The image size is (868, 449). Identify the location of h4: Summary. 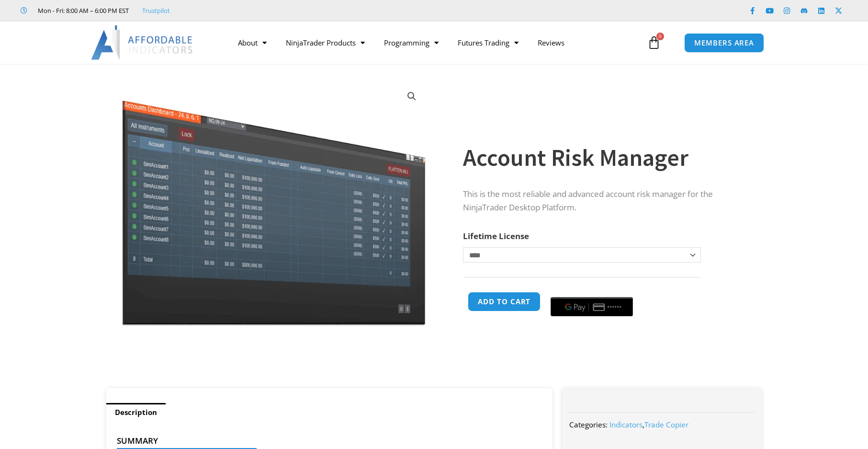
(326, 440).